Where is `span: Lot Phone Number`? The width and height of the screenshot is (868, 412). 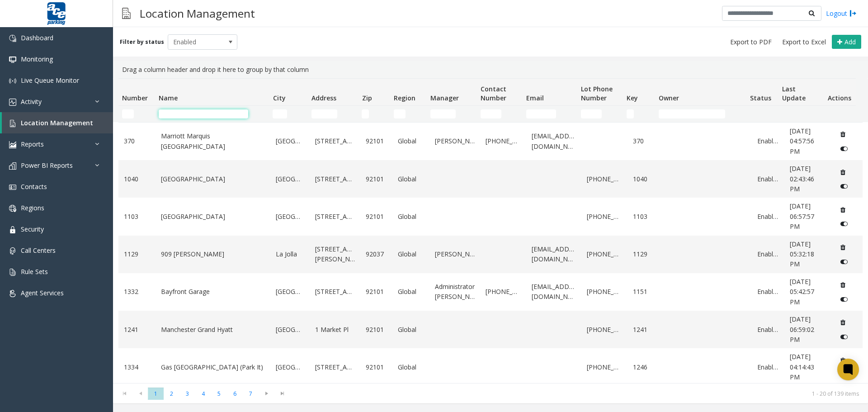
span: Lot Phone Number is located at coordinates (597, 93).